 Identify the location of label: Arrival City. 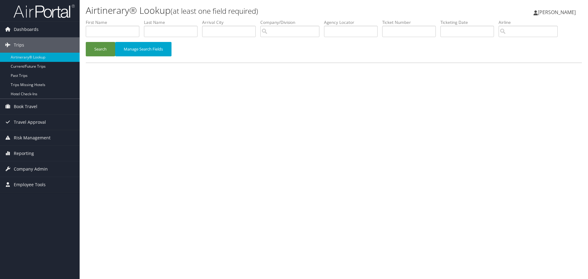
(231, 22).